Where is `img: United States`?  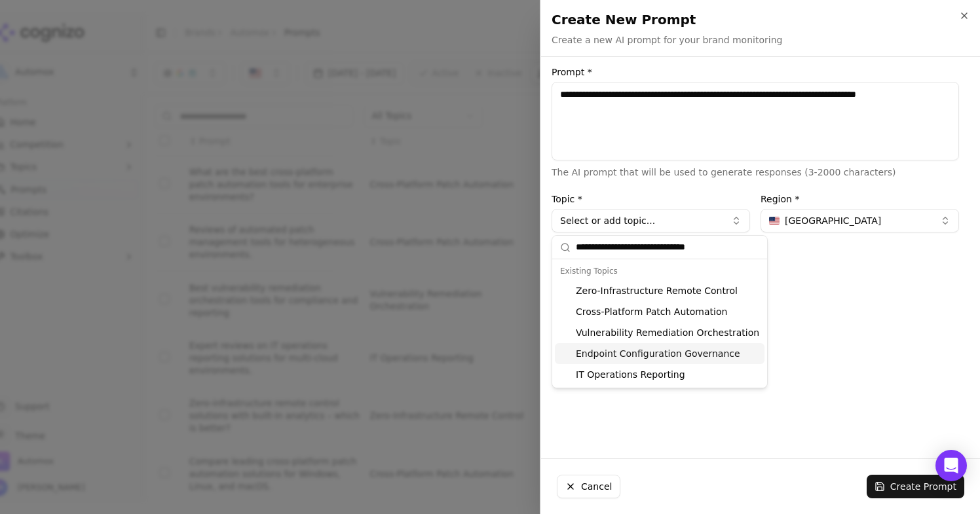
img: United States is located at coordinates (775, 221).